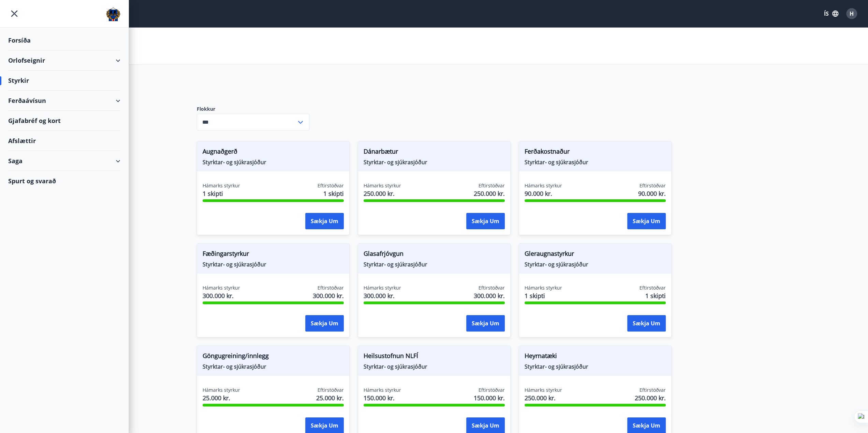 The image size is (868, 433). I want to click on span: Fæðingarstyrkur, so click(273, 255).